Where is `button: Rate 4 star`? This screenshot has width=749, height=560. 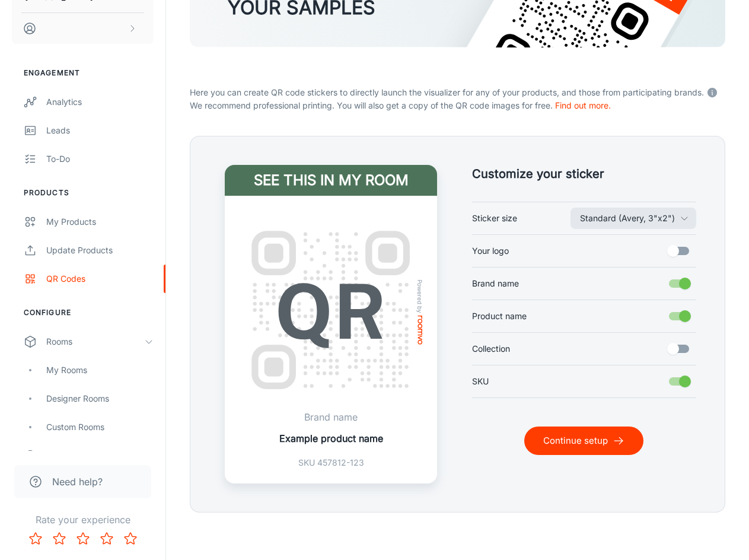 button: Rate 4 star is located at coordinates (107, 539).